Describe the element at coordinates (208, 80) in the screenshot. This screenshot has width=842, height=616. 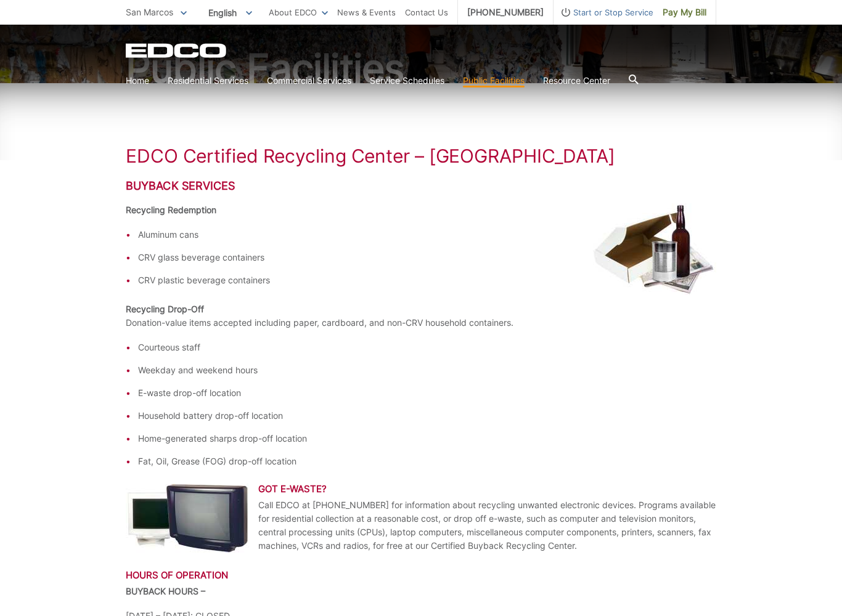
I see `a: Residential Services` at that location.